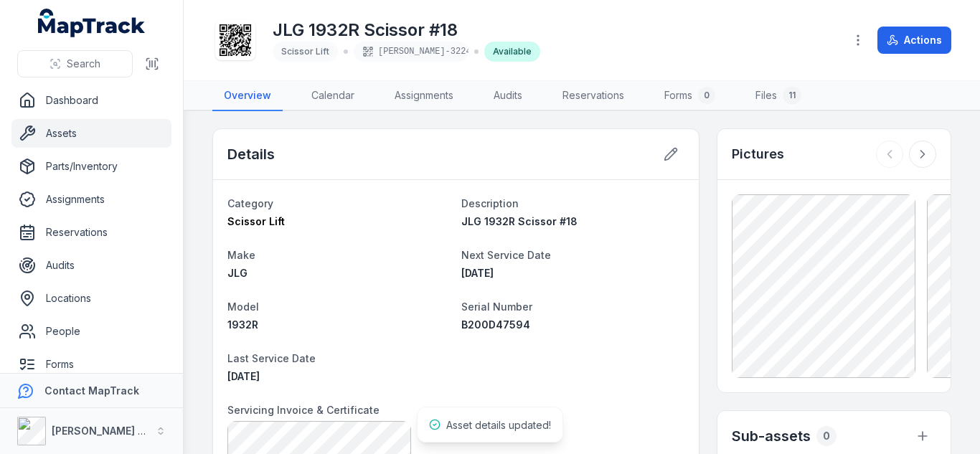 The width and height of the screenshot is (980, 454). I want to click on a: People, so click(91, 331).